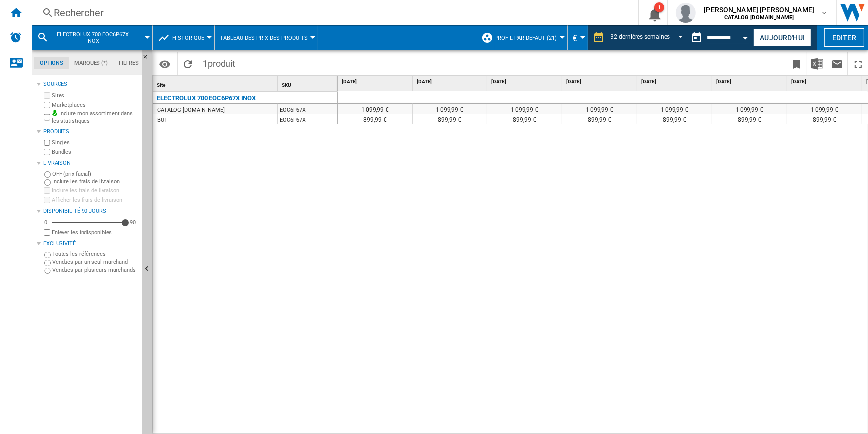 The image size is (868, 434). What do you see at coordinates (51, 63) in the screenshot?
I see `md-tab-item: Options` at bounding box center [51, 63].